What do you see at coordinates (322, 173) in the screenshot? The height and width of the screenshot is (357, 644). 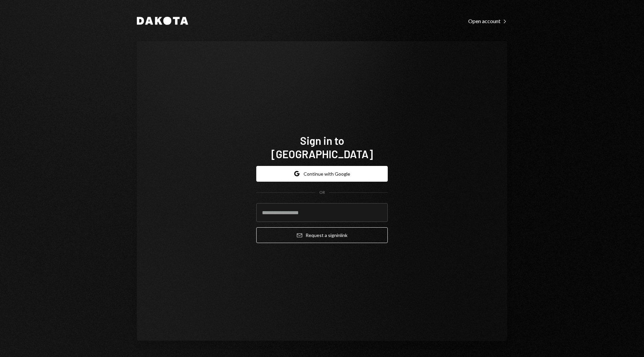 I see `button: Continue with Google` at bounding box center [322, 173].